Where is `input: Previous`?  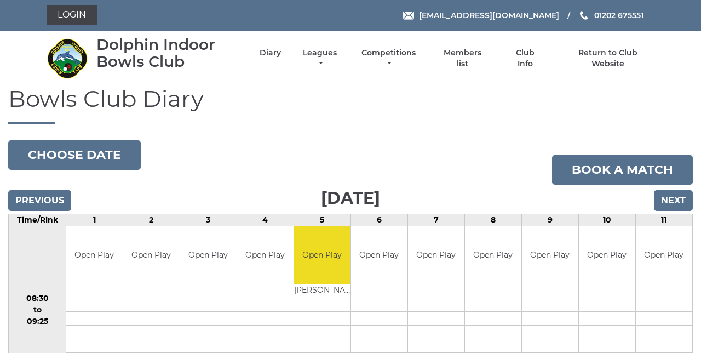
input: Previous is located at coordinates (39, 200).